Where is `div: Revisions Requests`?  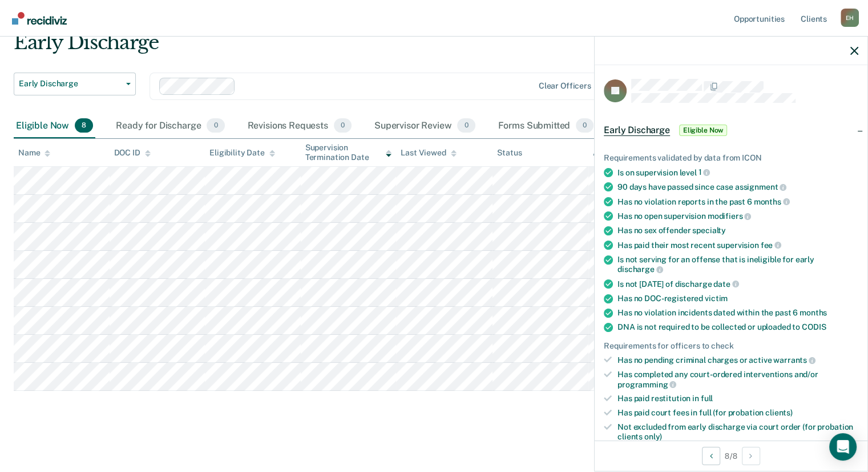
div: Revisions Requests is located at coordinates (300, 126).